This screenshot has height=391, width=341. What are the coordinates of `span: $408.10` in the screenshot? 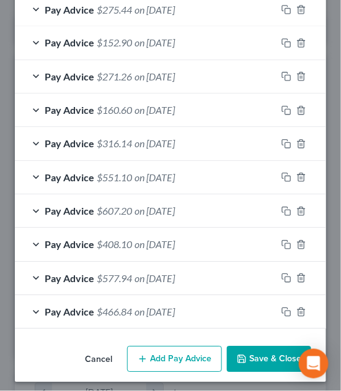 It's located at (114, 245).